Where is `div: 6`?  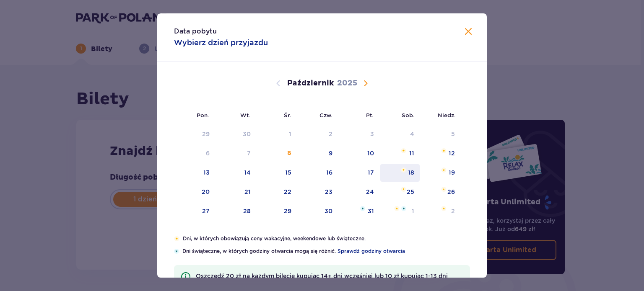 div: 6 is located at coordinates (207, 153).